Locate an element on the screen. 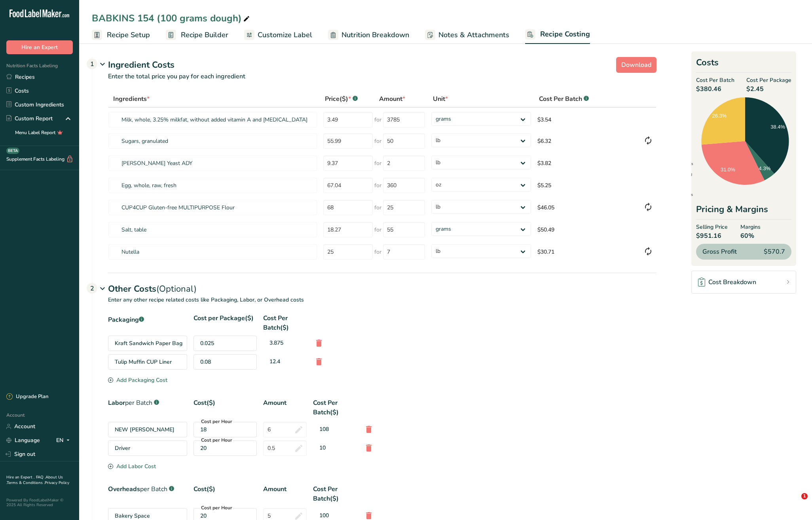  a: Privacy Policy is located at coordinates (57, 483).